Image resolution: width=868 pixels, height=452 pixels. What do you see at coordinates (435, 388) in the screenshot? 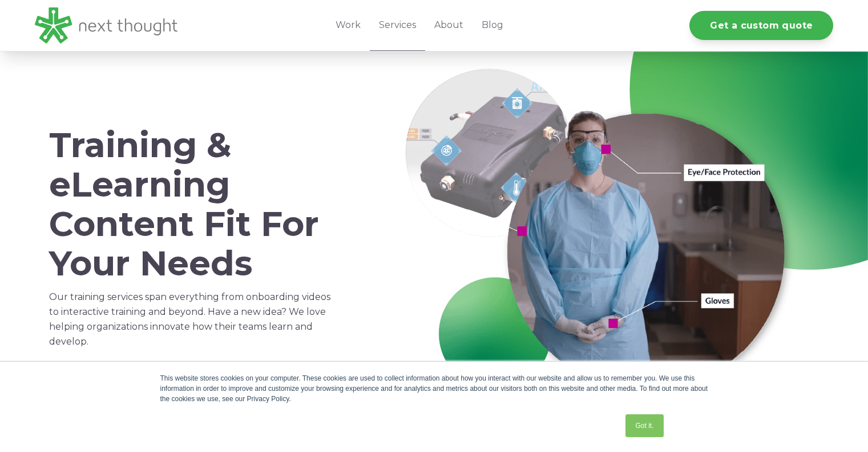
I see `div: This website stores cookies on your computer. These cookies are used to collect information about...` at bounding box center [435, 388].